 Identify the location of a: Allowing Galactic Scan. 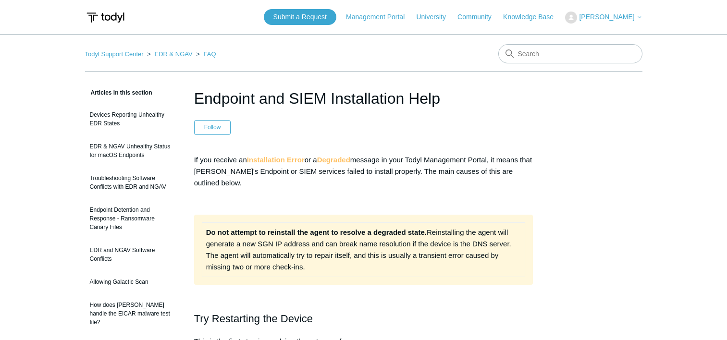
(132, 282).